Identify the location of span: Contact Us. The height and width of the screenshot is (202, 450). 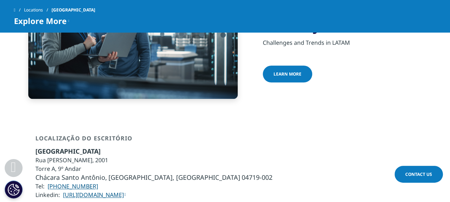
(419, 174).